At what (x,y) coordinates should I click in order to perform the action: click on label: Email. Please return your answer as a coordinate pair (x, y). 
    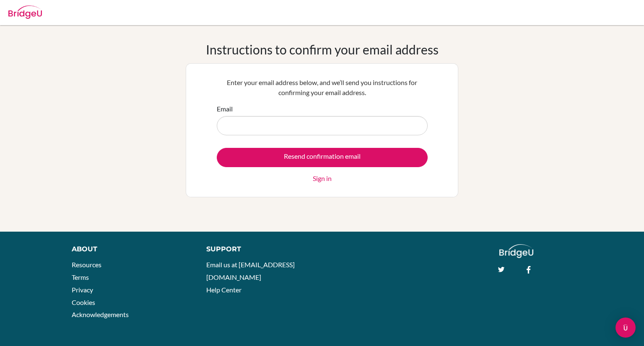
    Looking at the image, I should click on (225, 109).